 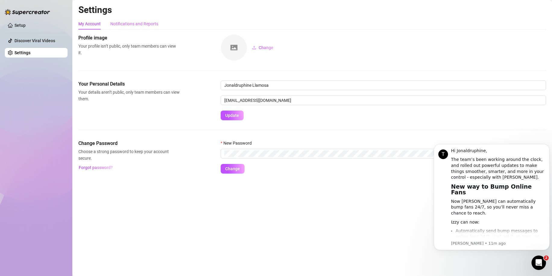 What do you see at coordinates (69, 107) in the screenshot?
I see `li: Automatically send bump messages to online fans 24/7 - just set it up once, no need to schedule a...` at bounding box center [69, 107].